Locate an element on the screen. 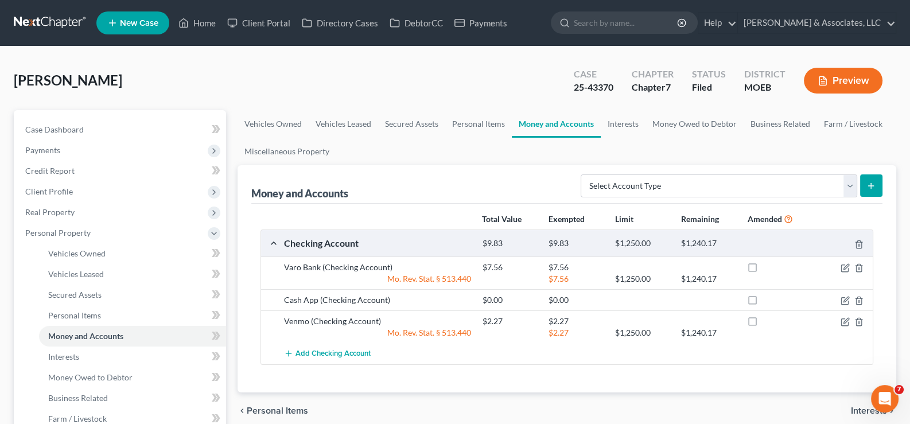 This screenshot has height=424, width=910. div: Venmo (Checking Account) is located at coordinates (378, 321).